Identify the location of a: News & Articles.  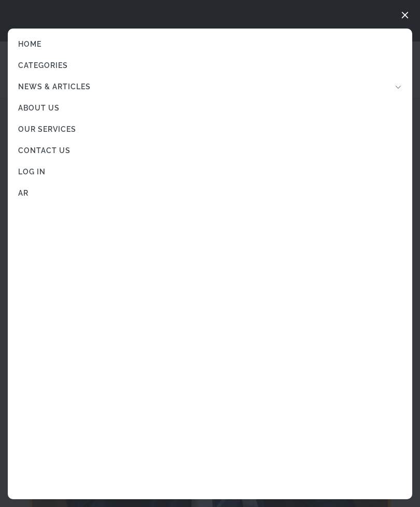
(210, 87).